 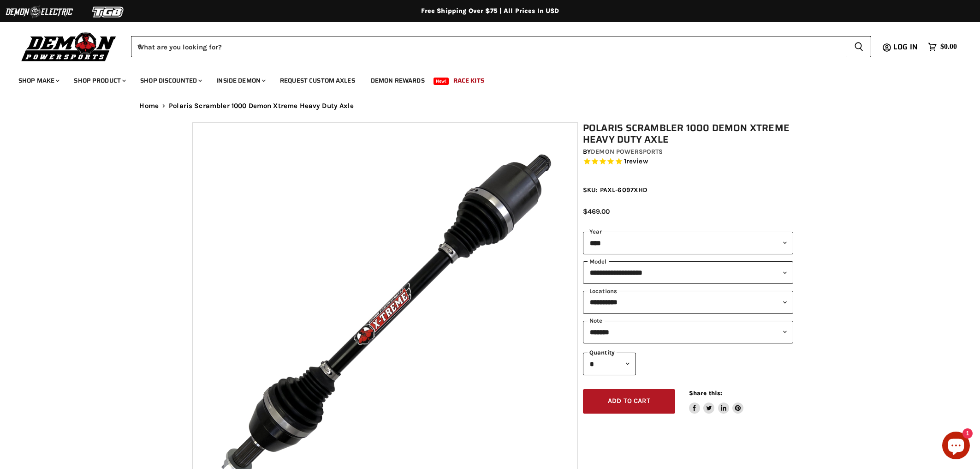 What do you see at coordinates (956, 446) in the screenshot?
I see `inbox-online-store-chat: Shopify online store chat` at bounding box center [956, 446].